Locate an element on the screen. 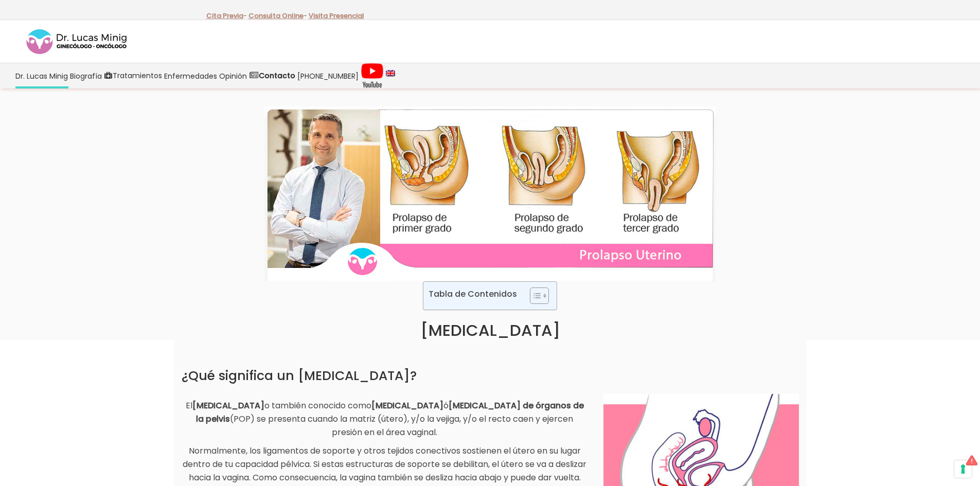  span: Tratamientos is located at coordinates (137, 75).